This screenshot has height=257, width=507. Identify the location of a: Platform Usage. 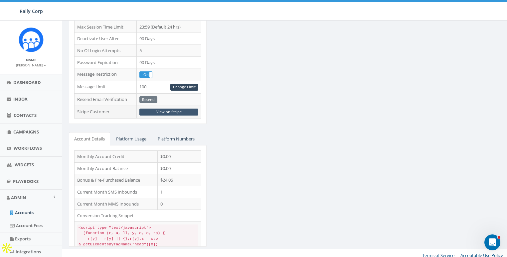
(131, 139).